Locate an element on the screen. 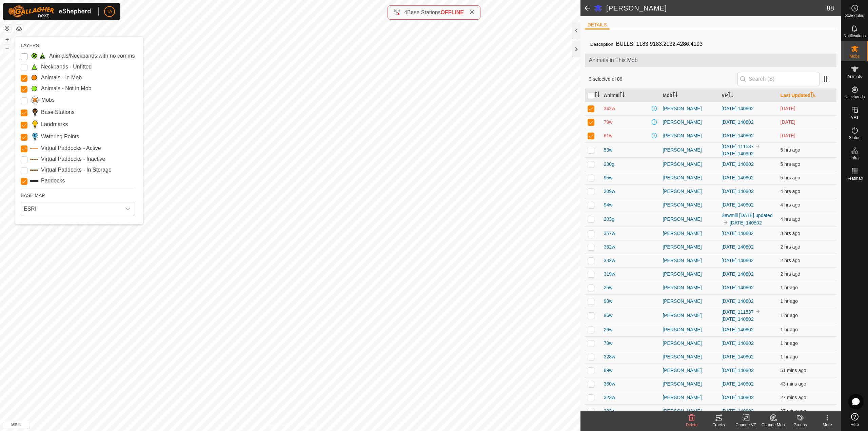  label: Paddocks is located at coordinates (53, 181).